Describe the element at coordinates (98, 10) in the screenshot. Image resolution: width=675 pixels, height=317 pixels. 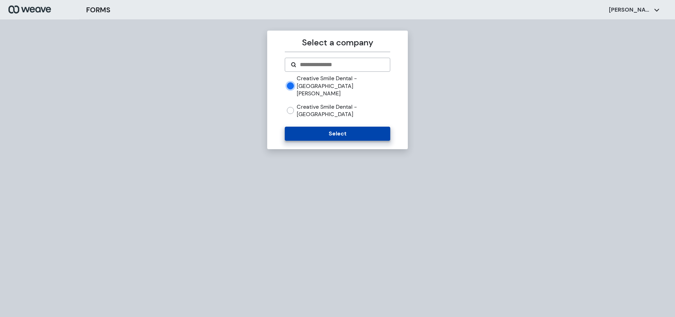
I see `h3: FORMS` at that location.